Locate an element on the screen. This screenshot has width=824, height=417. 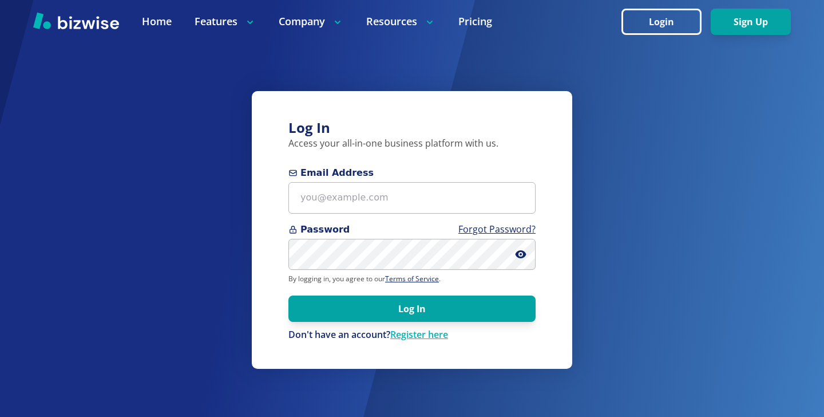
p: Resources is located at coordinates (401, 21).